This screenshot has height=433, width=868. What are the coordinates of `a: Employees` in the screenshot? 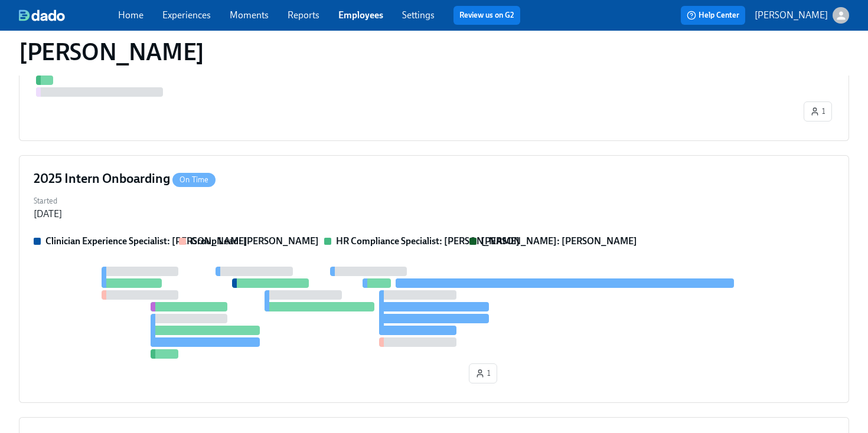 It's located at (360, 15).